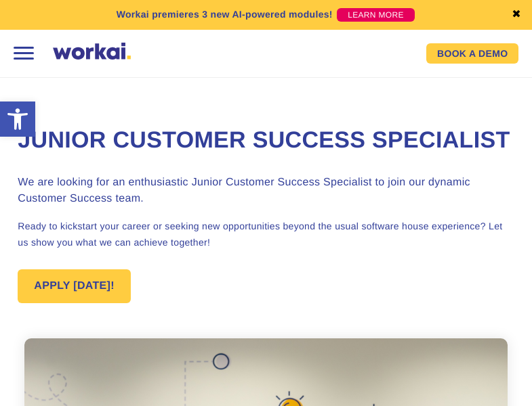  What do you see at coordinates (375, 15) in the screenshot?
I see `a: LEARN MORE` at bounding box center [375, 15].